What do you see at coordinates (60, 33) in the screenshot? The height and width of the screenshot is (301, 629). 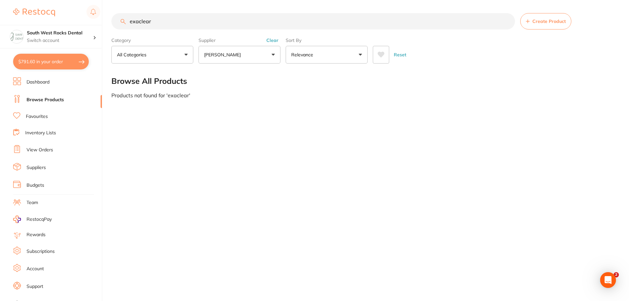 I see `h4: South West Rocks Dental` at bounding box center [60, 33].